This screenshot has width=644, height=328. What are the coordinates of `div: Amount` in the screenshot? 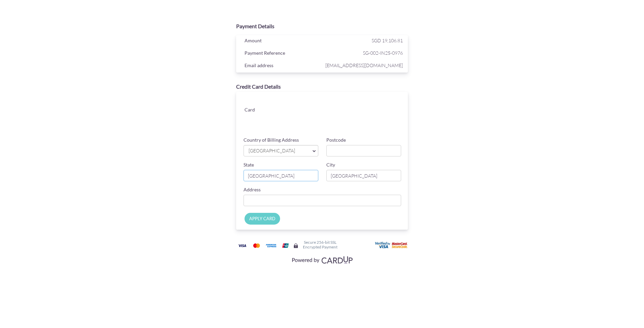 It's located at (281, 41).